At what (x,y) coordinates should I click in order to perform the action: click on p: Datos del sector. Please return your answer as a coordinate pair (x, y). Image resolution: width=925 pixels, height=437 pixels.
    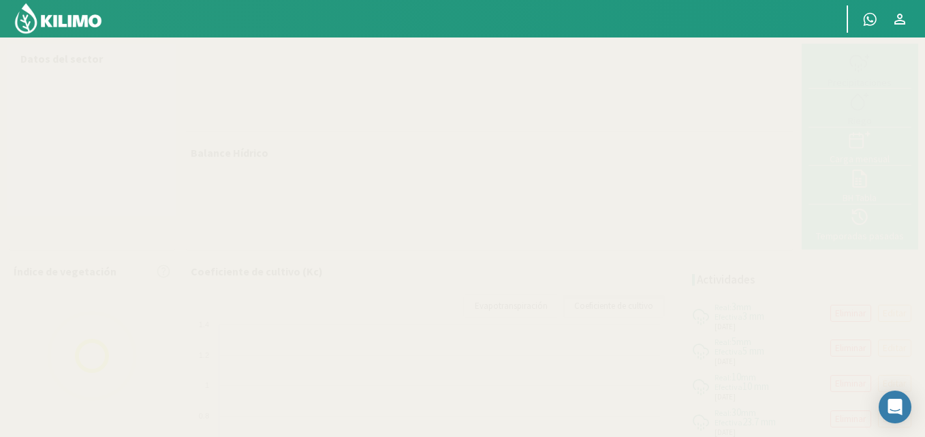
    Looking at the image, I should click on (92, 59).